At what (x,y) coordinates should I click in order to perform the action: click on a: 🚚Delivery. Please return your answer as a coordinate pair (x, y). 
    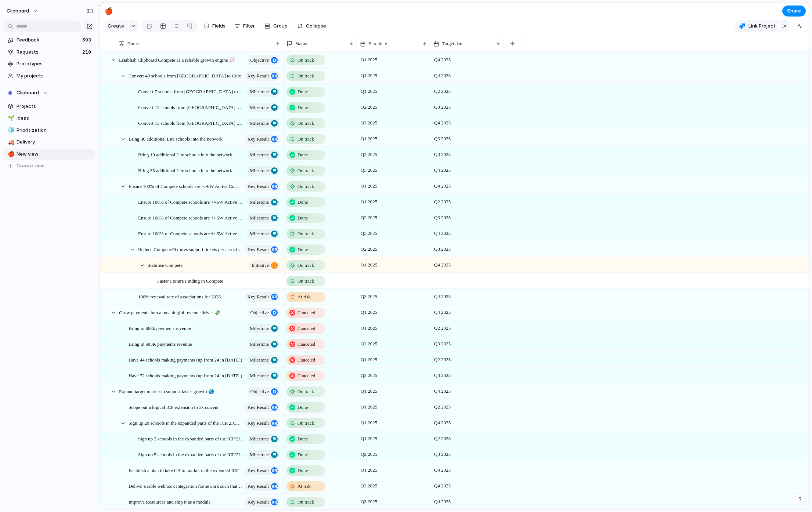
    Looking at the image, I should click on (50, 142).